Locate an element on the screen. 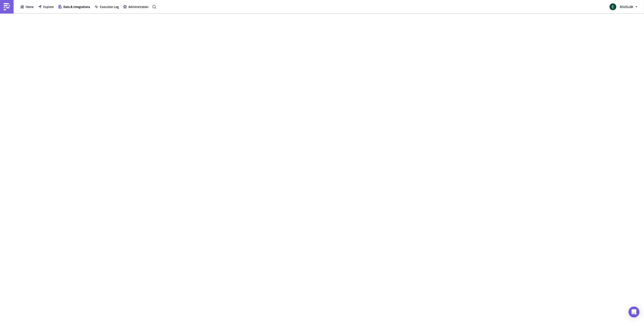 The width and height of the screenshot is (644, 322). span: NSUSLAB is located at coordinates (626, 6).